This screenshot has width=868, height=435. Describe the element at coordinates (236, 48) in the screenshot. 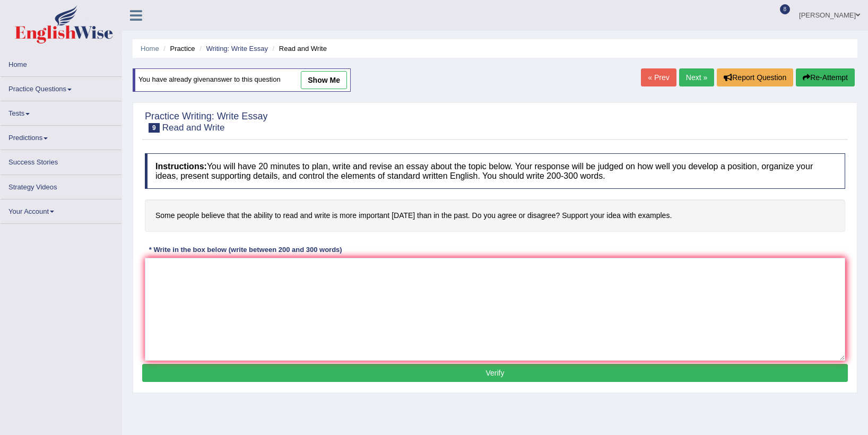

I see `a: Writing: Write Essay` at that location.